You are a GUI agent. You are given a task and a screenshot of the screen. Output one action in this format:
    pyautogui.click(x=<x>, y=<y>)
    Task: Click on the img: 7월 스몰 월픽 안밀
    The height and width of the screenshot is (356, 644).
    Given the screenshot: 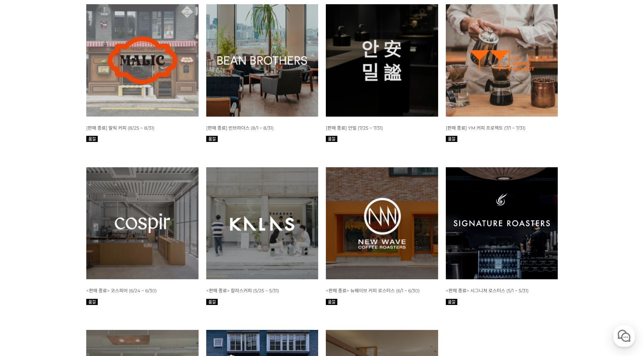 What is the action you would take?
    pyautogui.click(x=382, y=60)
    